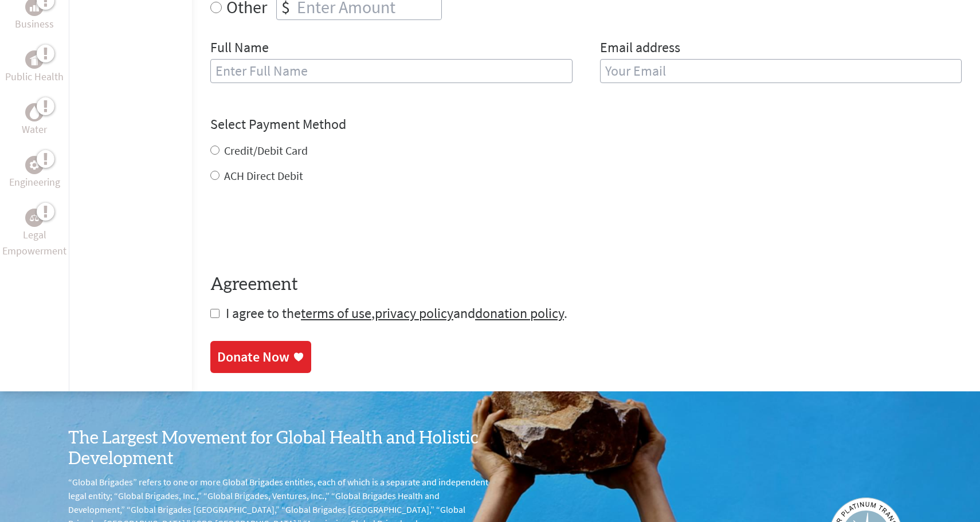 This screenshot has height=522, width=980. Describe the element at coordinates (261, 357) in the screenshot. I see `a: Donate Now` at that location.